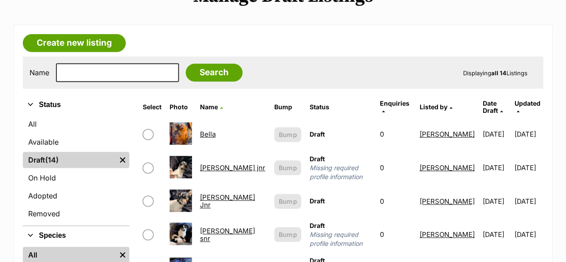 The height and width of the screenshot is (262, 566). What do you see at coordinates (394, 103) in the screenshot?
I see `span: translation missing: en.admin.listings.index.attributes.enquiries` at bounding box center [394, 103].